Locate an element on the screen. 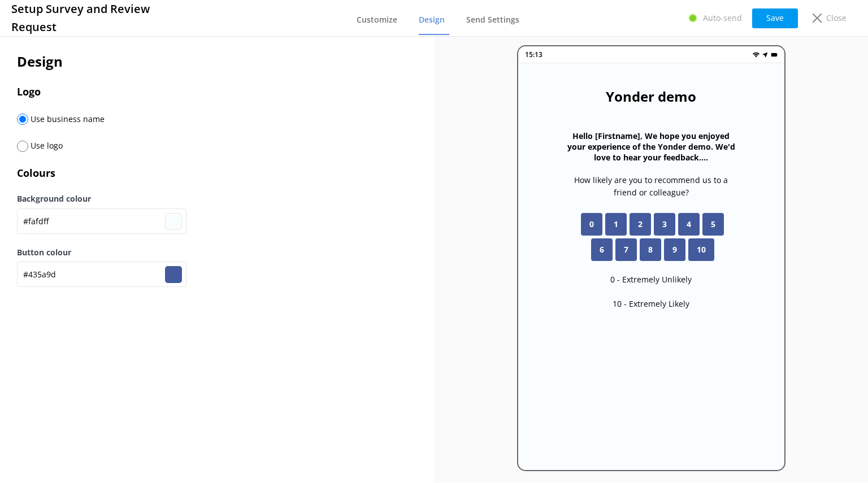  label: Button colour is located at coordinates (217, 253).